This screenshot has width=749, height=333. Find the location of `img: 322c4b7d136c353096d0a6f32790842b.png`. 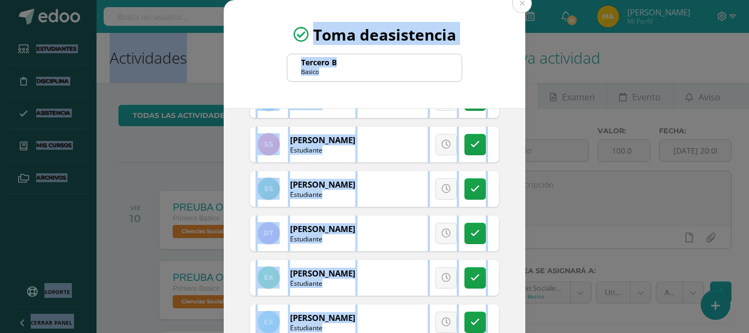

img: 322c4b7d136c353096d0a6f32790842b.png is located at coordinates (269, 233).